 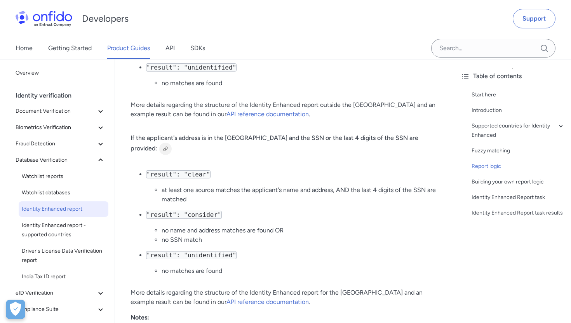 What do you see at coordinates (140, 317) in the screenshot?
I see `strong: Notes:` at bounding box center [140, 317].